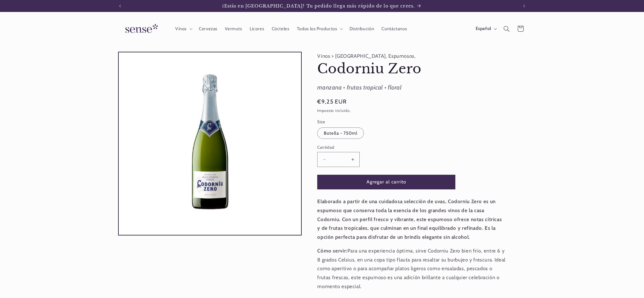 The width and height of the screenshot is (644, 298). Describe the element at coordinates (320, 29) in the screenshot. I see `summary: Todos los Productos` at that location.